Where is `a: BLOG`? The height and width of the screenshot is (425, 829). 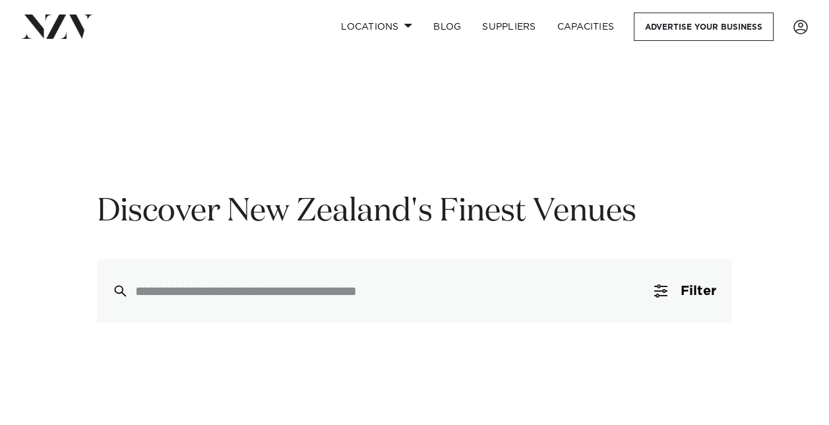
a: BLOG is located at coordinates (447, 26).